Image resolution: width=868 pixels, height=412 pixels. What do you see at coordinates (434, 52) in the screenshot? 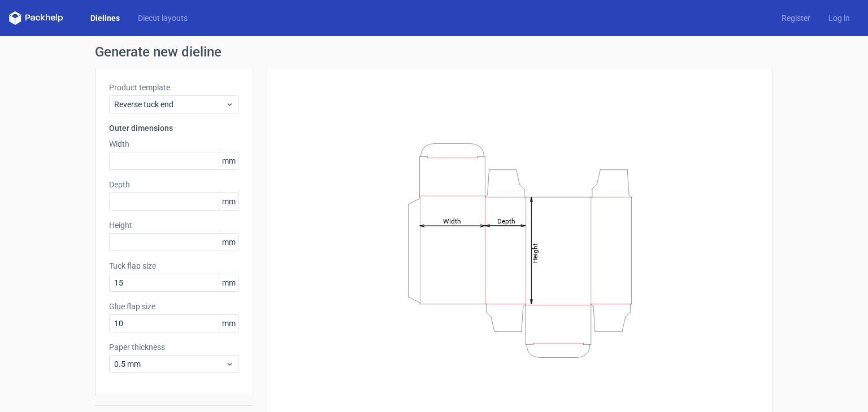
I see `h1: Generate new dieline` at bounding box center [434, 52].